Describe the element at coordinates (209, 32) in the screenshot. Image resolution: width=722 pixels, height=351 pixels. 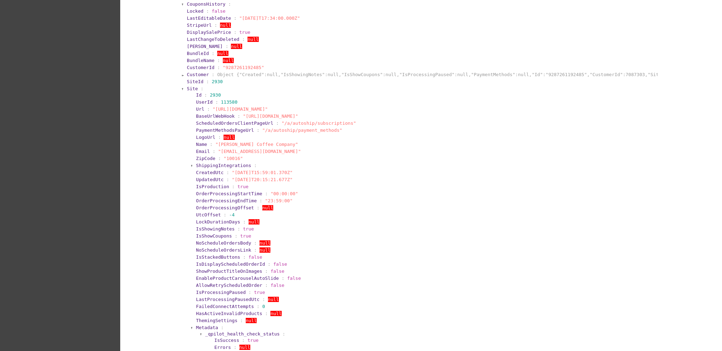
I see `span: DisplaySalePrice` at that location.